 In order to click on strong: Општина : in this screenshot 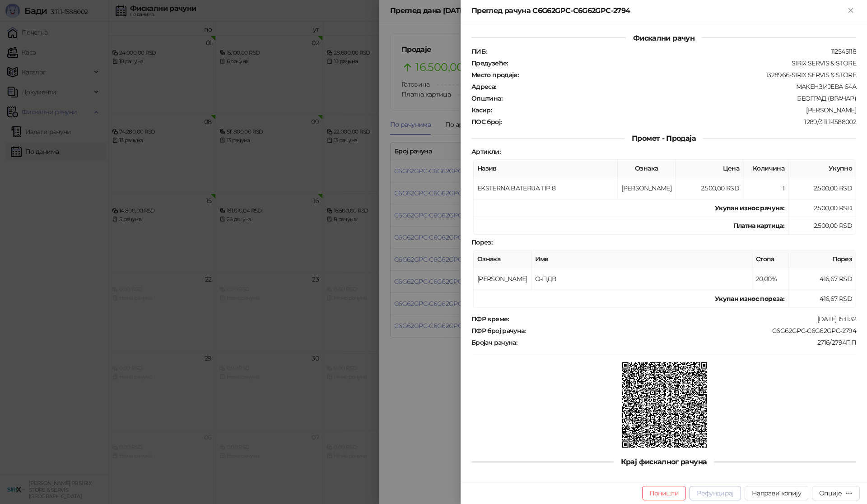, I will do `click(487, 98)`.